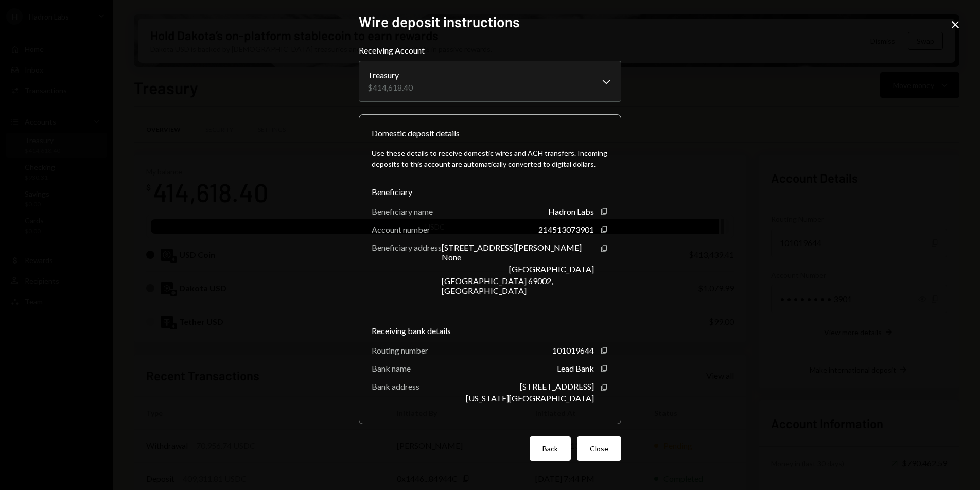 Image resolution: width=980 pixels, height=490 pixels. Describe the element at coordinates (550, 448) in the screenshot. I see `button: Back` at that location.